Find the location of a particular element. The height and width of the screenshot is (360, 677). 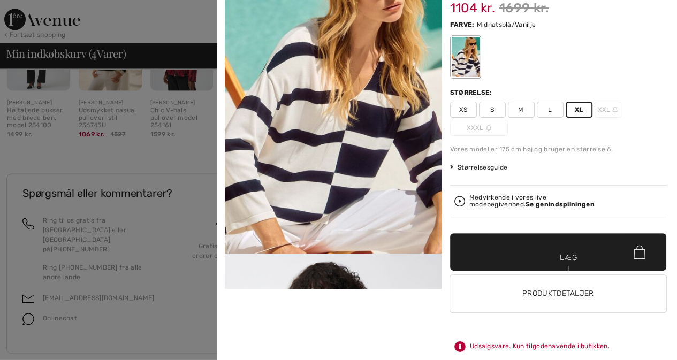

font: Størrelse: is located at coordinates (471, 93).